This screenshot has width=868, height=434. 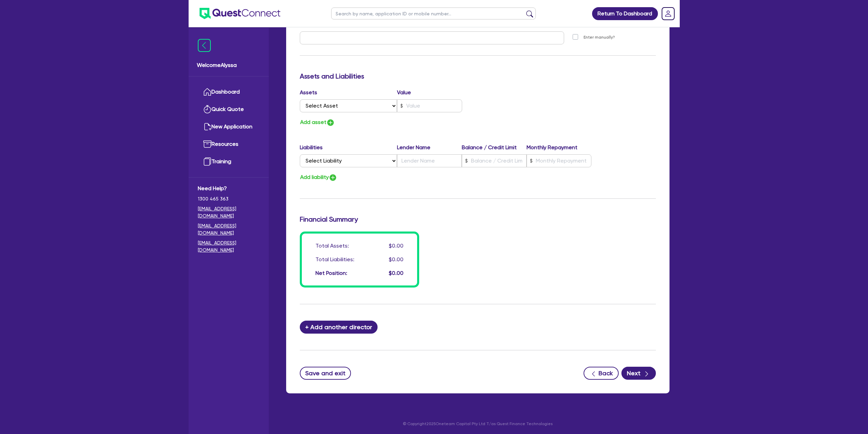 What do you see at coordinates (601, 373) in the screenshot?
I see `button: Back` at bounding box center [601, 373].